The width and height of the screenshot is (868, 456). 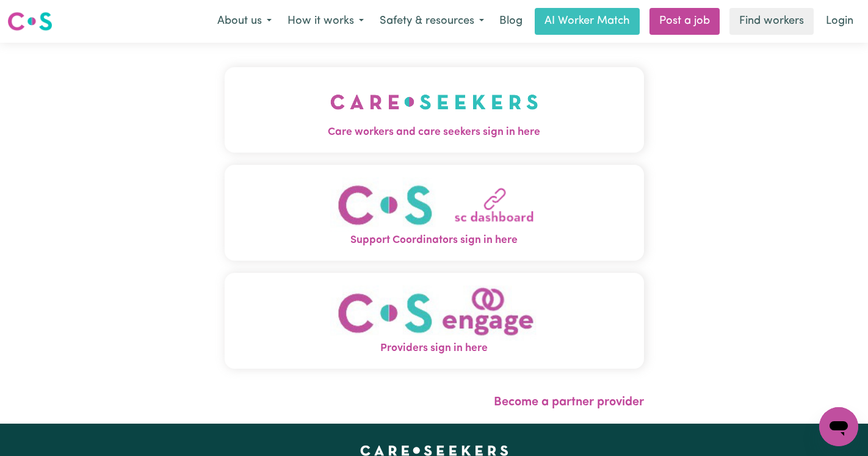 I want to click on a: AI Worker Match, so click(x=587, y=22).